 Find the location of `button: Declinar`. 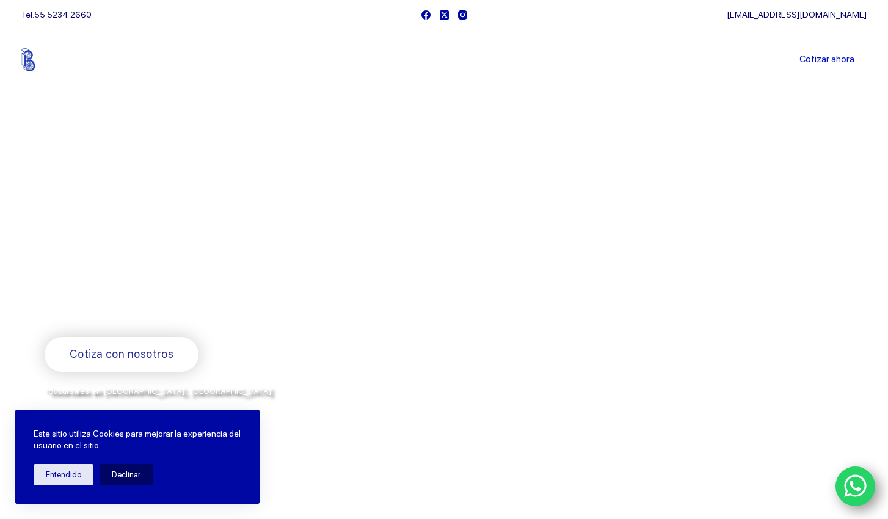

button: Declinar is located at coordinates (126, 475).